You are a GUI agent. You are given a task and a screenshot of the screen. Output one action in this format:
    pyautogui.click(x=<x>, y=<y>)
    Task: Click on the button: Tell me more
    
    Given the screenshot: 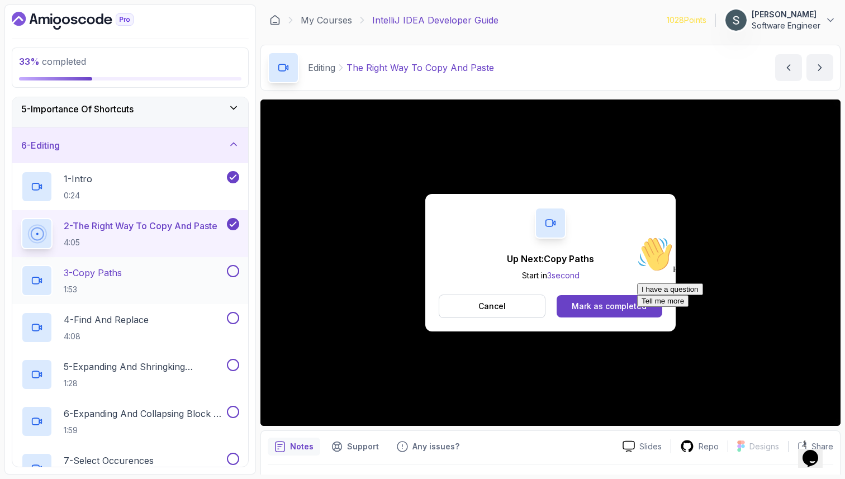 What is the action you would take?
    pyautogui.click(x=30, y=69)
    